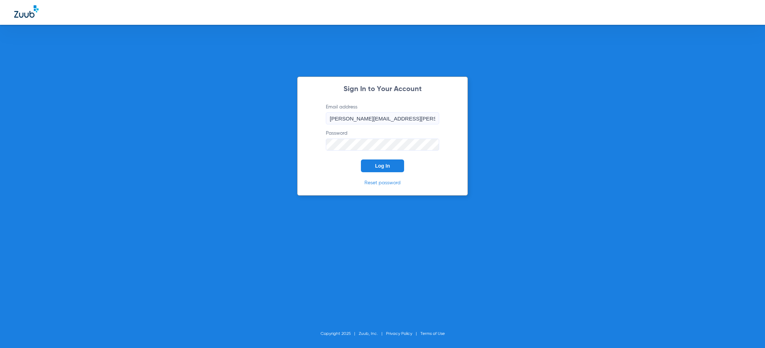 The image size is (765, 348). I want to click on input: Password, so click(383, 145).